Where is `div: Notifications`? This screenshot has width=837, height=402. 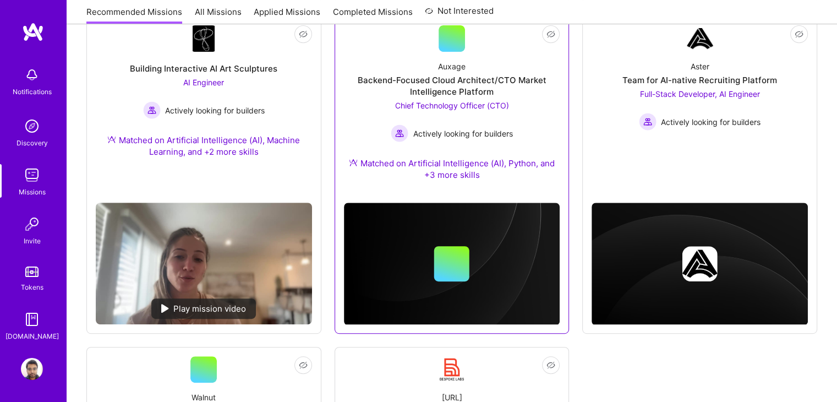 div: Notifications is located at coordinates (32, 91).